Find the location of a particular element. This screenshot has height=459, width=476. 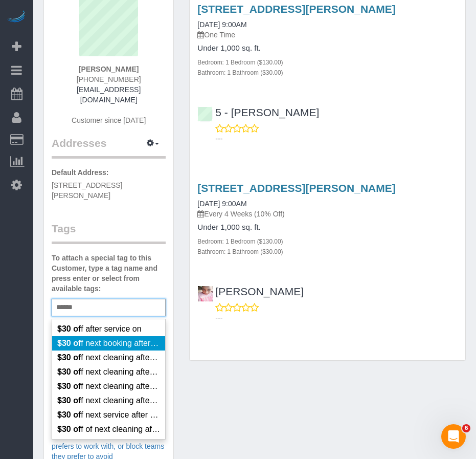

a: Automaid Logo is located at coordinates (17, 17).